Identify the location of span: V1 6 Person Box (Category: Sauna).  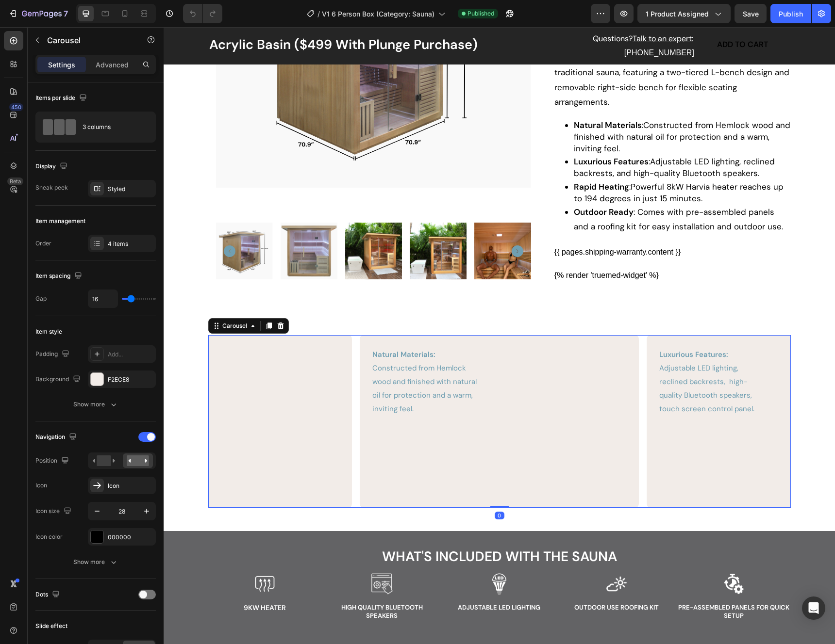
(378, 14).